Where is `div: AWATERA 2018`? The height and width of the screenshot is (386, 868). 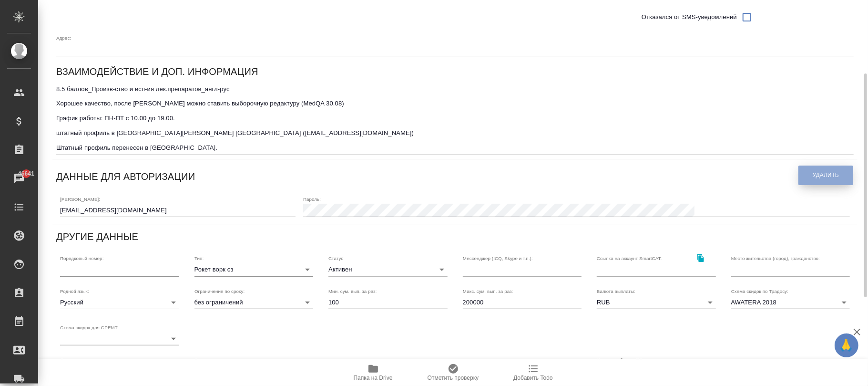 div: AWATERA 2018 is located at coordinates (791, 302).